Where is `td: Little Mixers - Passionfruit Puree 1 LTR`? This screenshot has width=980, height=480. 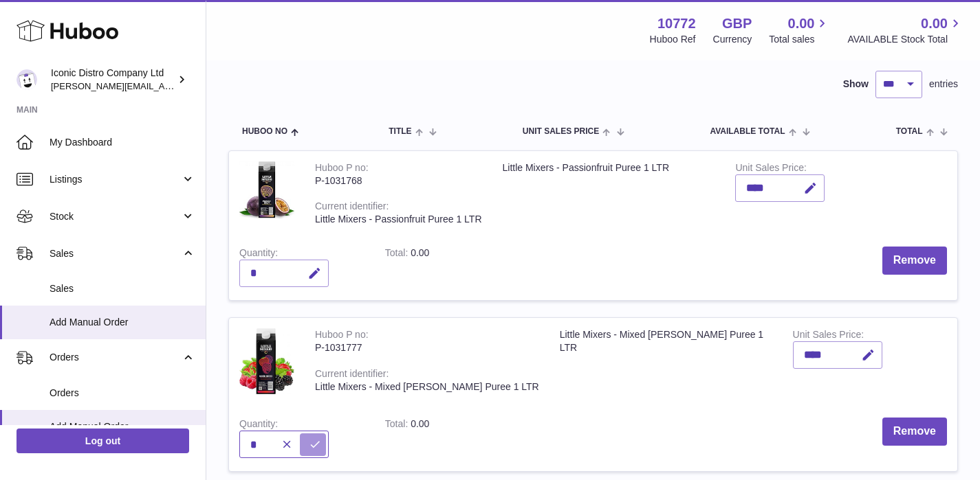
td: Little Mixers - Passionfruit Puree 1 LTR is located at coordinates (609, 194).